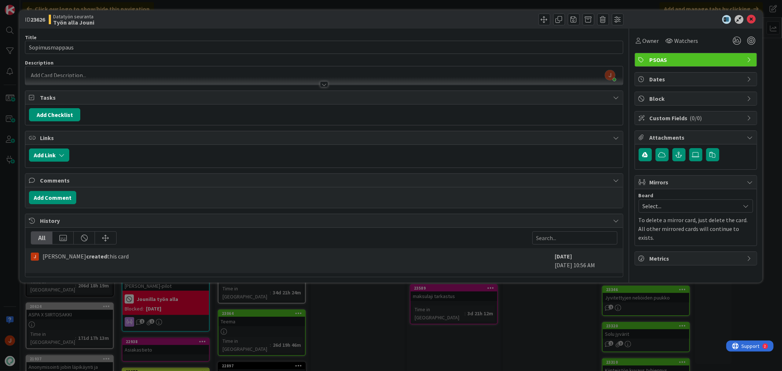 The image size is (782, 371). Describe the element at coordinates (24, 5) in the screenshot. I see `span: Support` at that location.